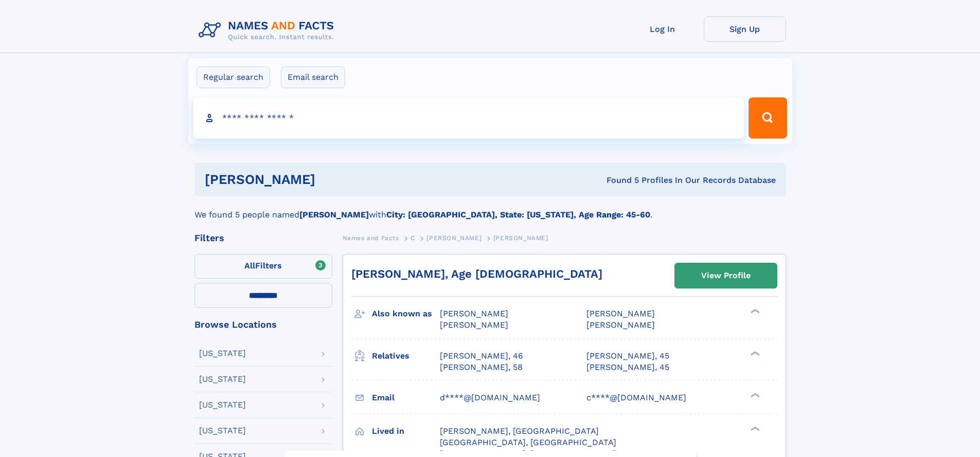 The width and height of the screenshot is (980, 457). Describe the element at coordinates (413, 237) in the screenshot. I see `a: C` at that location.